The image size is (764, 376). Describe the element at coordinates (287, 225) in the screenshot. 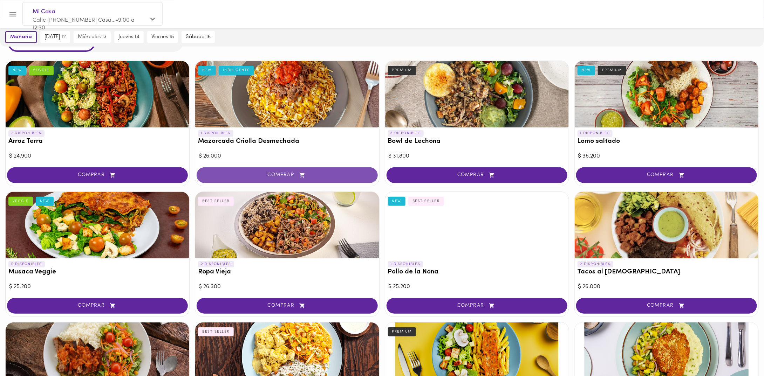

I see `div: Ropa Vieja` at that location.